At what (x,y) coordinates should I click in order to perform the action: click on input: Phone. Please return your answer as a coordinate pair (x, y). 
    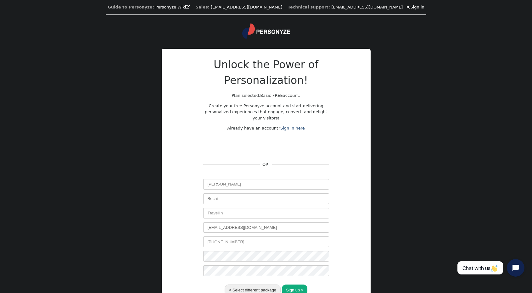
    Looking at the image, I should click on (266, 242).